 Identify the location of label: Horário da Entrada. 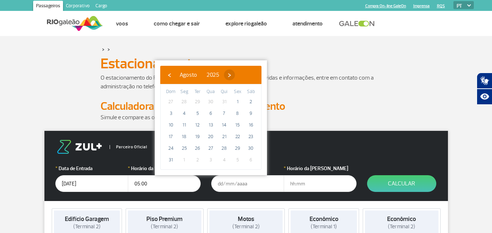
(164, 169).